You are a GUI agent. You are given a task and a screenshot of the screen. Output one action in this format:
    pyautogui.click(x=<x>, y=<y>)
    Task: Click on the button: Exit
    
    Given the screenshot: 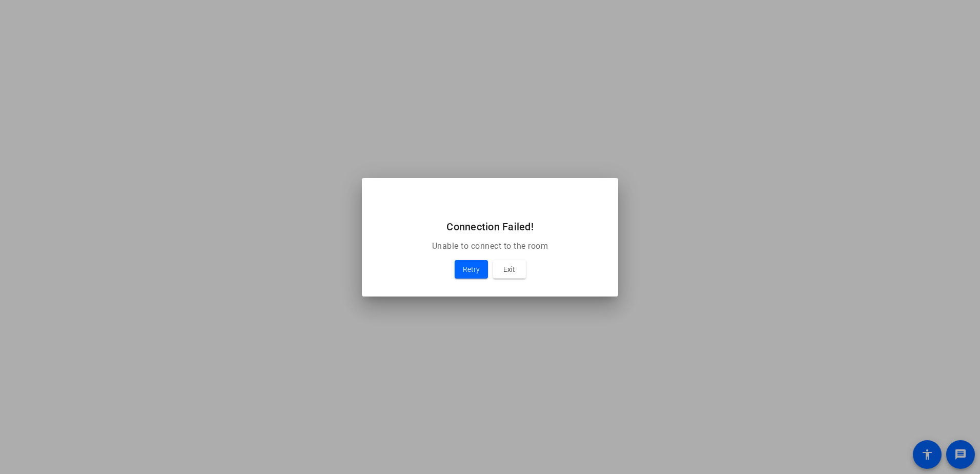 What is the action you would take?
    pyautogui.click(x=509, y=269)
    